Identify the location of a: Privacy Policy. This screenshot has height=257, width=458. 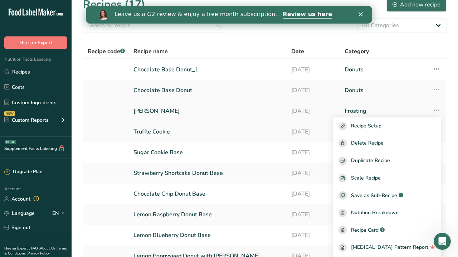
(39, 254).